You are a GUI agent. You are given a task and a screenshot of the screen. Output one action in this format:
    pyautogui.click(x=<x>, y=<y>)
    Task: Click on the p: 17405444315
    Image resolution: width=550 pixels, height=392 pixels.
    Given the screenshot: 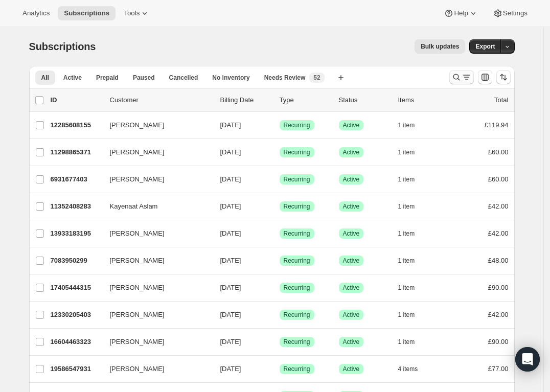 What is the action you would take?
    pyautogui.click(x=76, y=288)
    